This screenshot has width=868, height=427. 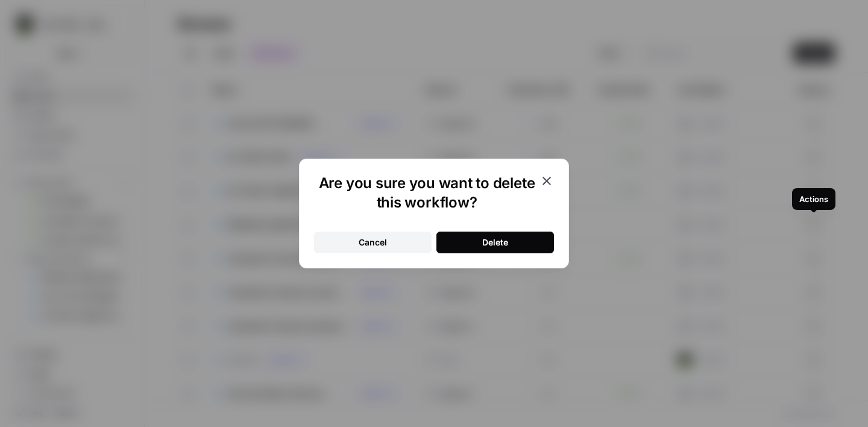 What do you see at coordinates (814, 199) in the screenshot?
I see `div: Actions` at bounding box center [814, 199].